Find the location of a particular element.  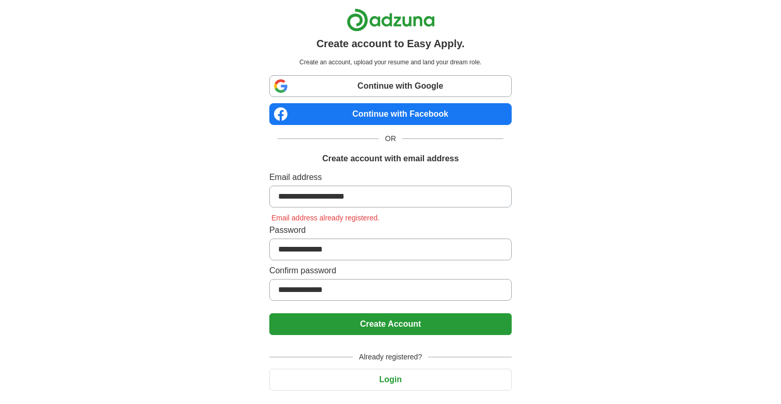

span: OR is located at coordinates (390, 139).